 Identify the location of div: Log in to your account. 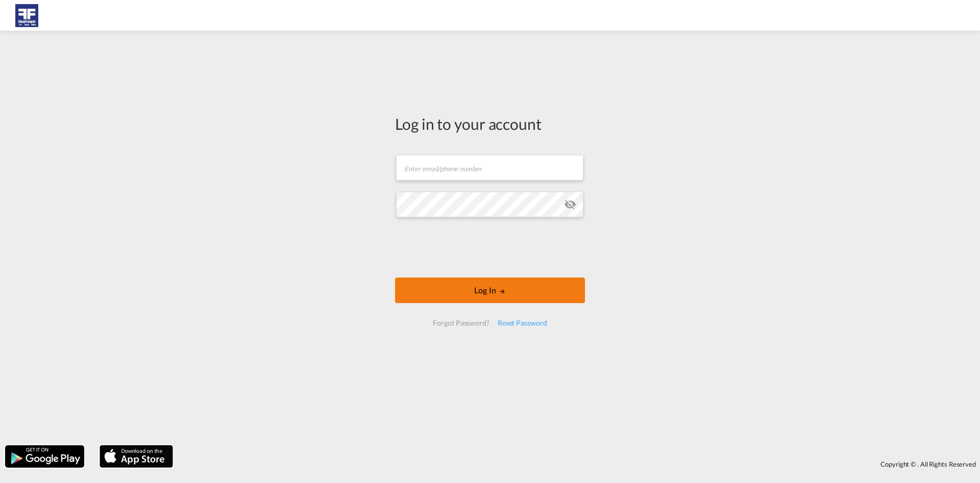
(490, 123).